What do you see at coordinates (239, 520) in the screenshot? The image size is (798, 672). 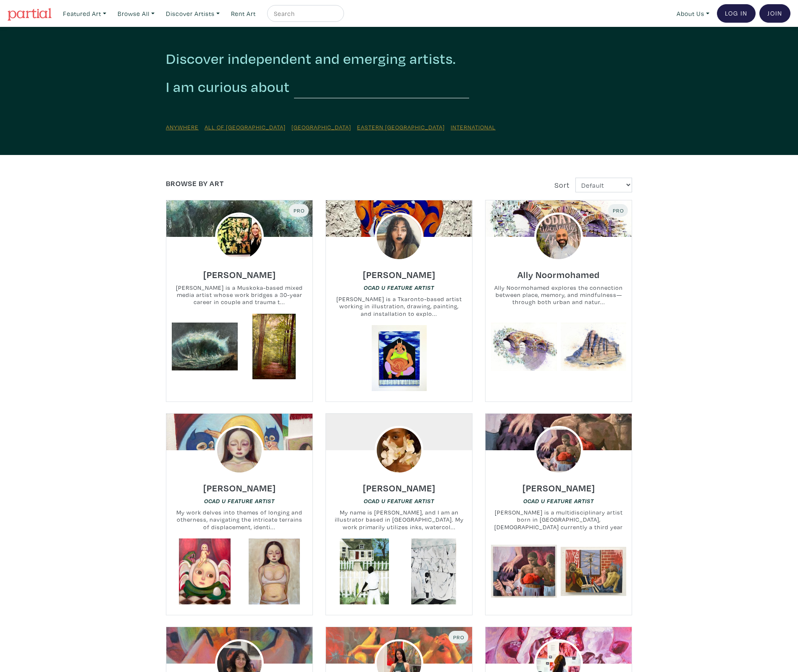 I see `small: My work delves into themes of longing and otherness, navigating the intricate terrains of displac...` at bounding box center [239, 520].